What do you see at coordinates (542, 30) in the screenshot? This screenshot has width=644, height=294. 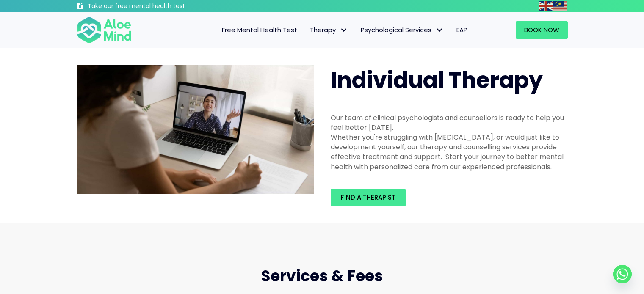 I see `a: Book Now` at bounding box center [542, 30].